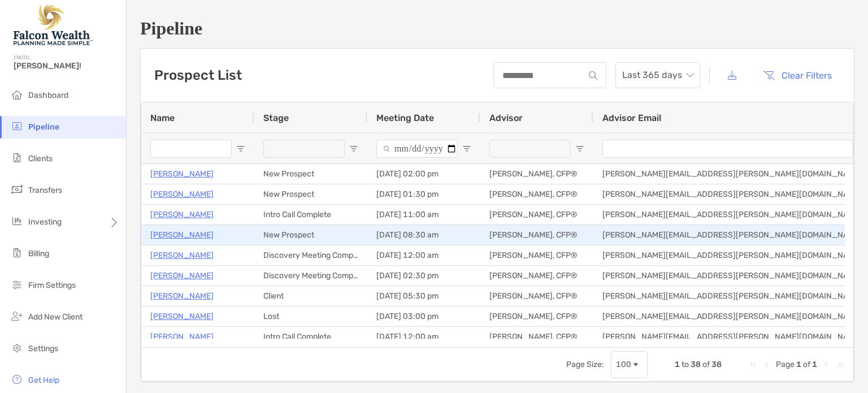 The width and height of the screenshot is (868, 393). I want to click on h1: Pipeline, so click(497, 29).